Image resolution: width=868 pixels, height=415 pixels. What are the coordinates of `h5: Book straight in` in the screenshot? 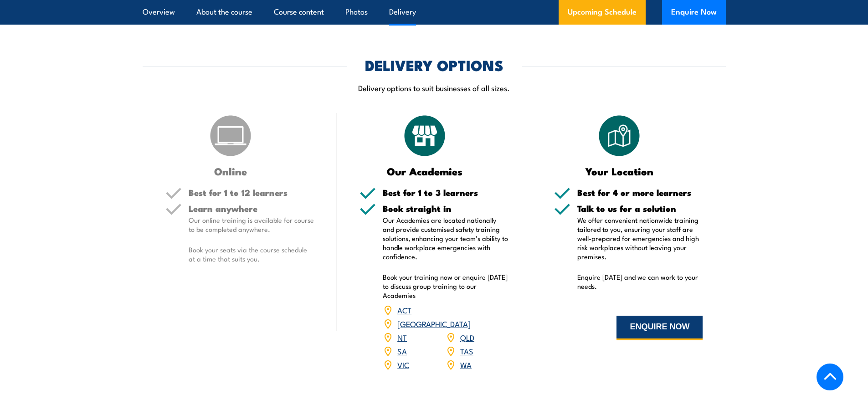 It's located at (446, 208).